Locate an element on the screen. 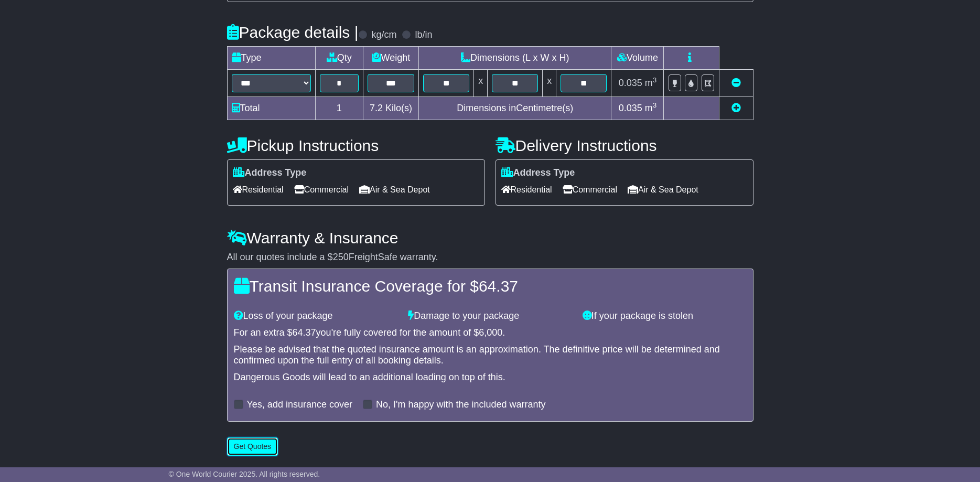  td: 1 is located at coordinates (339, 108).